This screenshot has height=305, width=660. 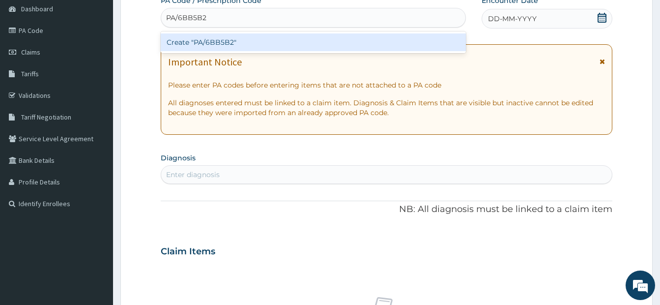 I want to click on textarea: Type your message and hit 'Enter', so click(x=96, y=219).